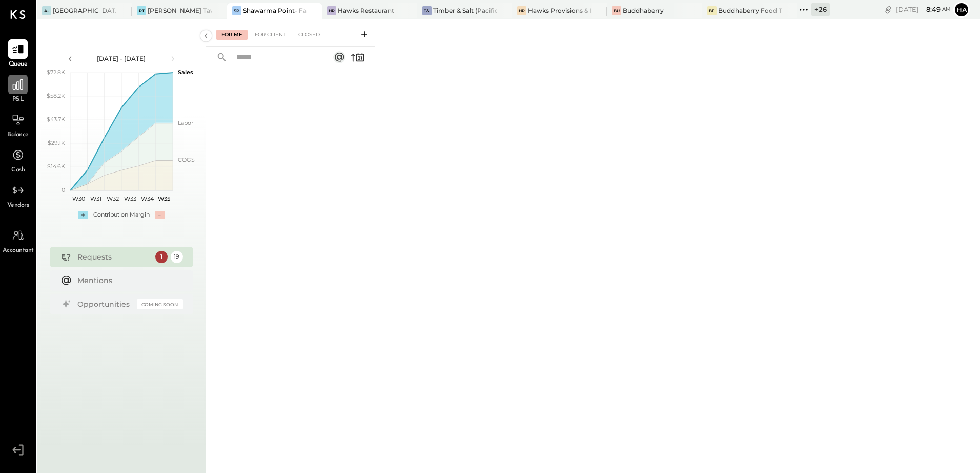  What do you see at coordinates (113, 199) in the screenshot?
I see `text: W32` at bounding box center [113, 199].